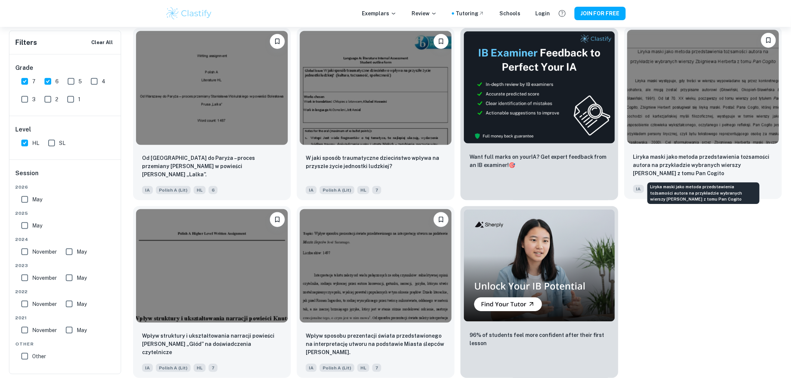 Image resolution: width=791 pixels, height=378 pixels. Describe the element at coordinates (212, 114) in the screenshot. I see `a: Please log in to bookmark exemplarsOd Warszawy do Paryża – proces przemiany Stanisława Wokulskieg...` at that location.